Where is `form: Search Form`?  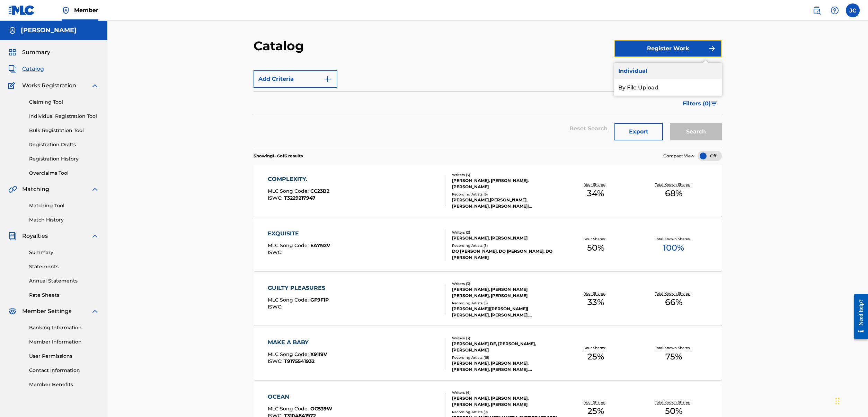 form: Search Form is located at coordinates (488, 107).